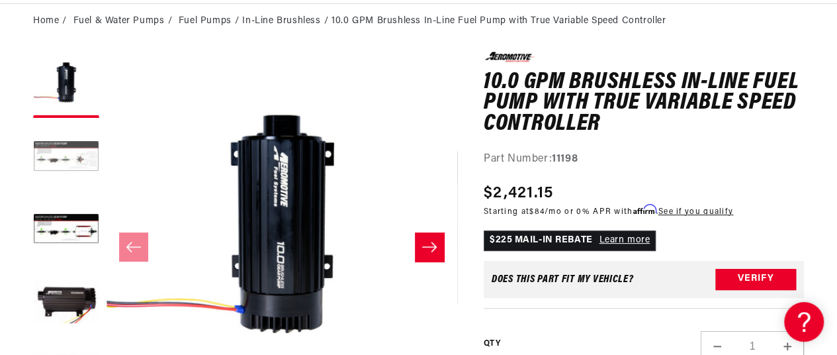 This screenshot has width=837, height=355. I want to click on a: Fuel Pumps, so click(205, 21).